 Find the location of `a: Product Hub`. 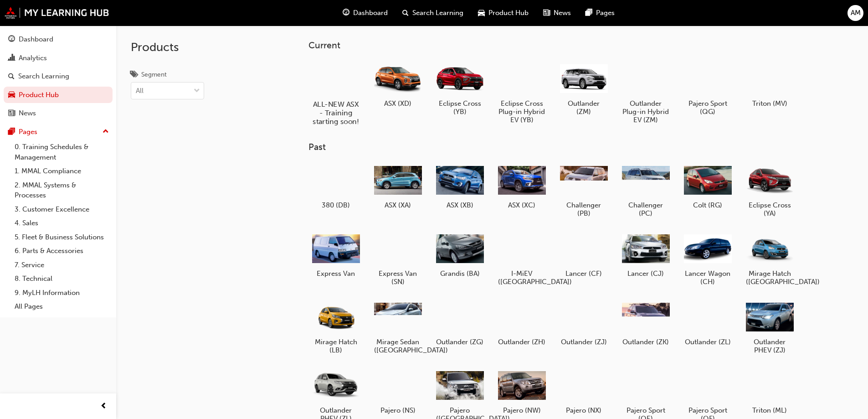

a: Product Hub is located at coordinates (58, 95).